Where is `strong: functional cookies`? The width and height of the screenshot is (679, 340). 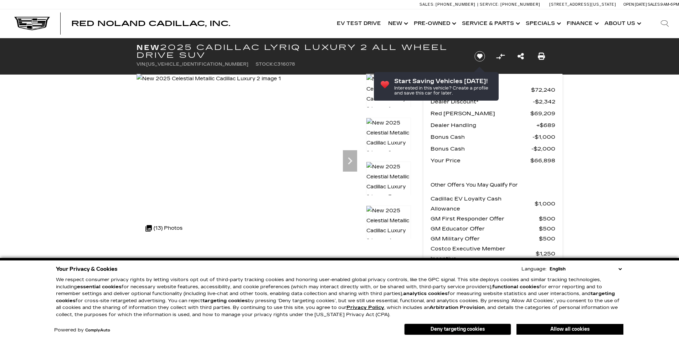 strong: functional cookies is located at coordinates (515, 286).